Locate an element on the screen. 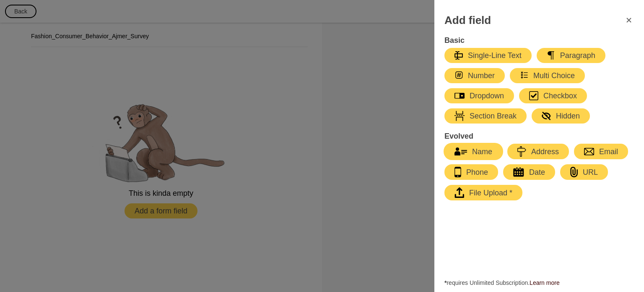 This screenshot has height=292, width=644. div: Email is located at coordinates (601, 152).